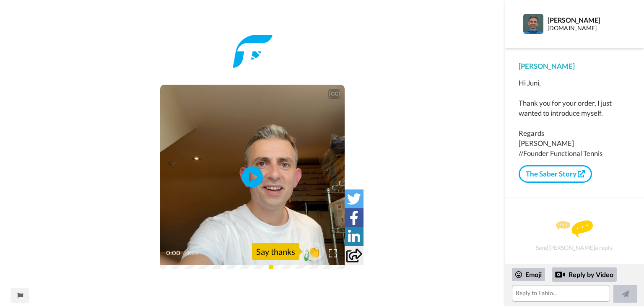  Describe the element at coordinates (534, 24) in the screenshot. I see `img: Profile Image` at that location.